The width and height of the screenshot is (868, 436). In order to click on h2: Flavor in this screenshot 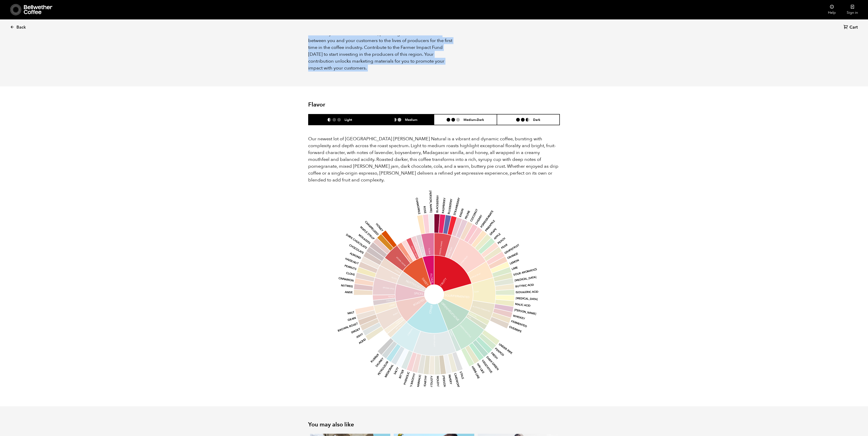, I will do `click(350, 104)`.